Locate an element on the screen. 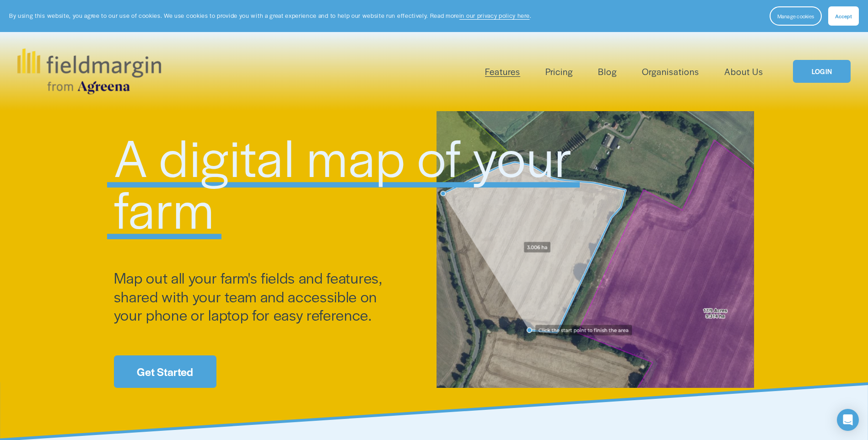  a: About Us is located at coordinates (743, 71).